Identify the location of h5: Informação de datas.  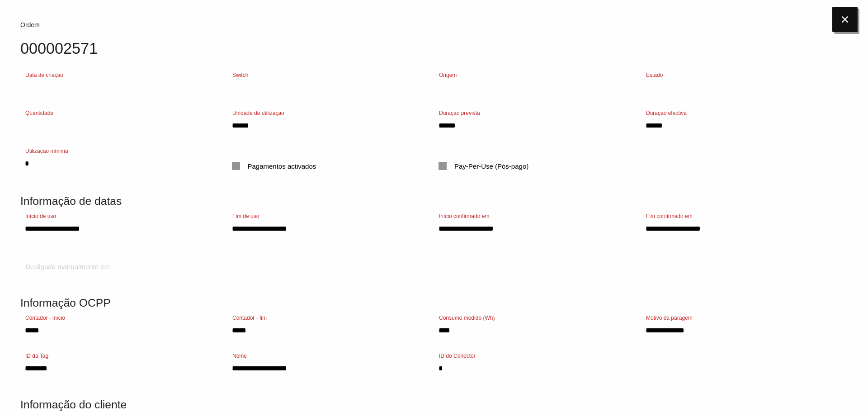
(434, 201).